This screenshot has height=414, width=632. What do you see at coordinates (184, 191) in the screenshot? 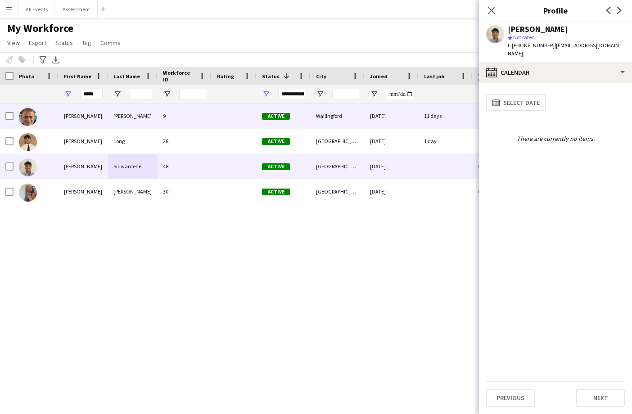
I see `div: 30` at bounding box center [184, 191].